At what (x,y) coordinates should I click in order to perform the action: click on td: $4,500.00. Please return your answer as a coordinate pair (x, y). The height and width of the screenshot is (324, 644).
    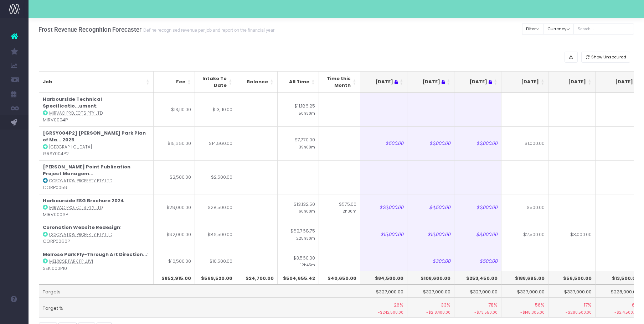
    Looking at the image, I should click on (431, 207).